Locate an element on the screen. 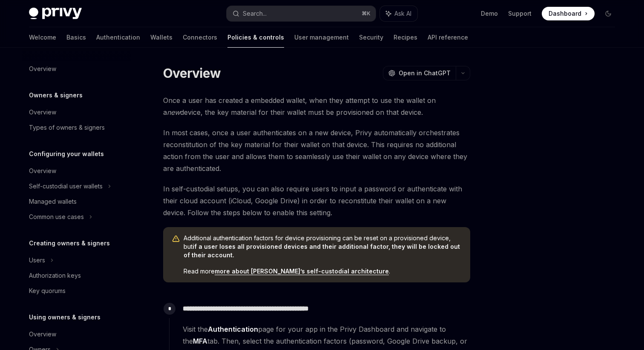 This screenshot has height=350, width=644. h1: Overview is located at coordinates (192, 73).